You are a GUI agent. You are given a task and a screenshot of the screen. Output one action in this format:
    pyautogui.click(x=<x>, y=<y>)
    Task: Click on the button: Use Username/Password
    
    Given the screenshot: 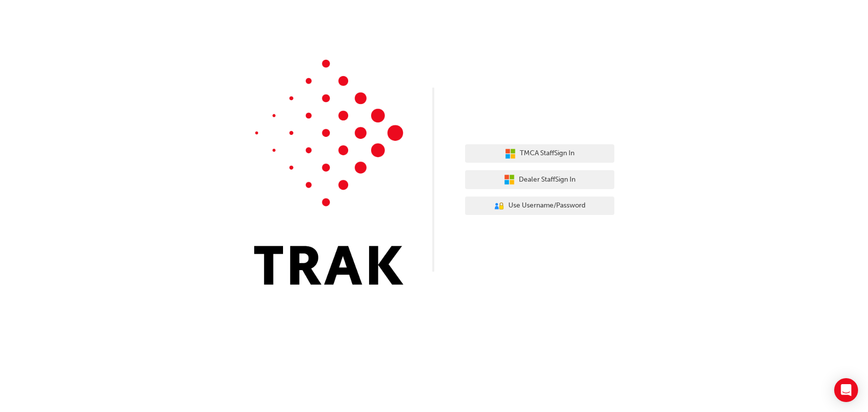 What is the action you would take?
    pyautogui.click(x=539, y=206)
    